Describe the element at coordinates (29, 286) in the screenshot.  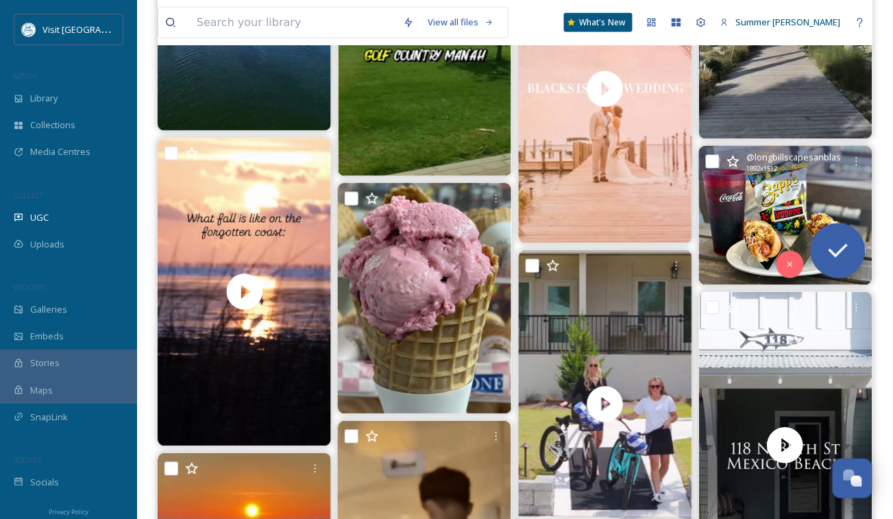
I see `span: WIDGETS` at that location.